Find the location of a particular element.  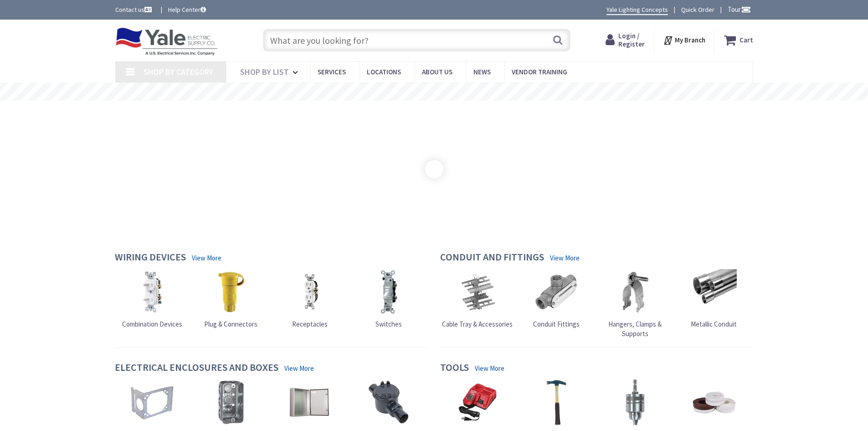

a: Cable Tray & Accessories Cable Tray & Accessories is located at coordinates (477, 299).